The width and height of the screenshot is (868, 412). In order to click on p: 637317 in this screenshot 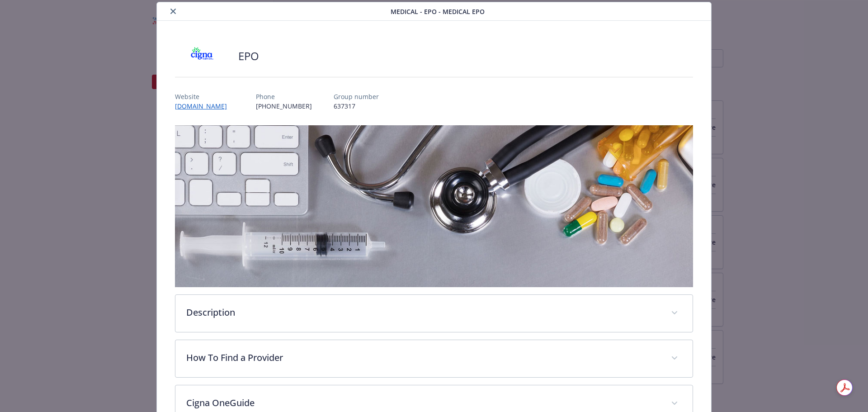, I will do `click(356, 106)`.